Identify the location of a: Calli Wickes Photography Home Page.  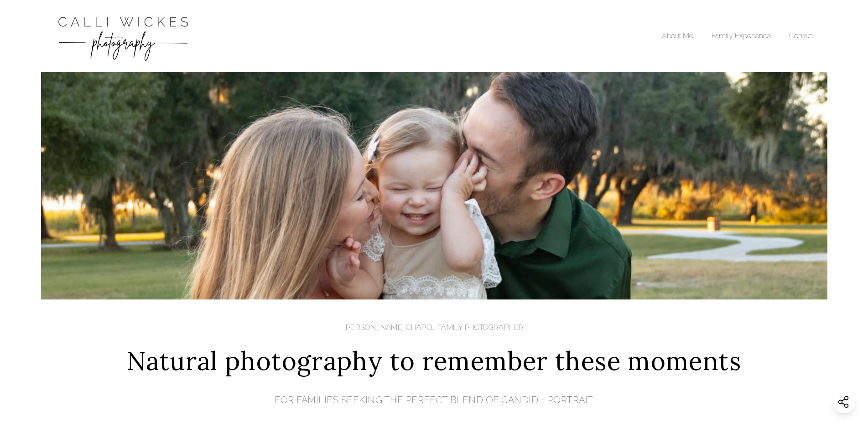
(123, 36).